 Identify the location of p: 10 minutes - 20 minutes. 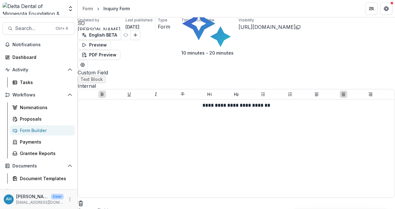
(207, 53).